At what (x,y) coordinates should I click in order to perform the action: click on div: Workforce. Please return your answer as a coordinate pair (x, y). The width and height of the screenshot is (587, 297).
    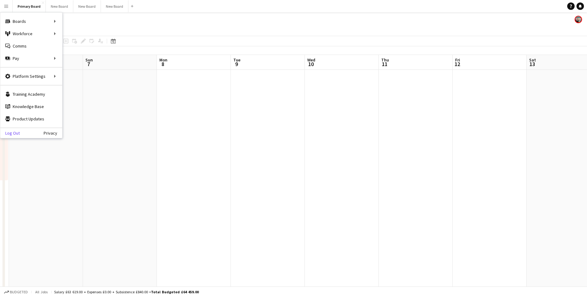
    Looking at the image, I should click on (31, 34).